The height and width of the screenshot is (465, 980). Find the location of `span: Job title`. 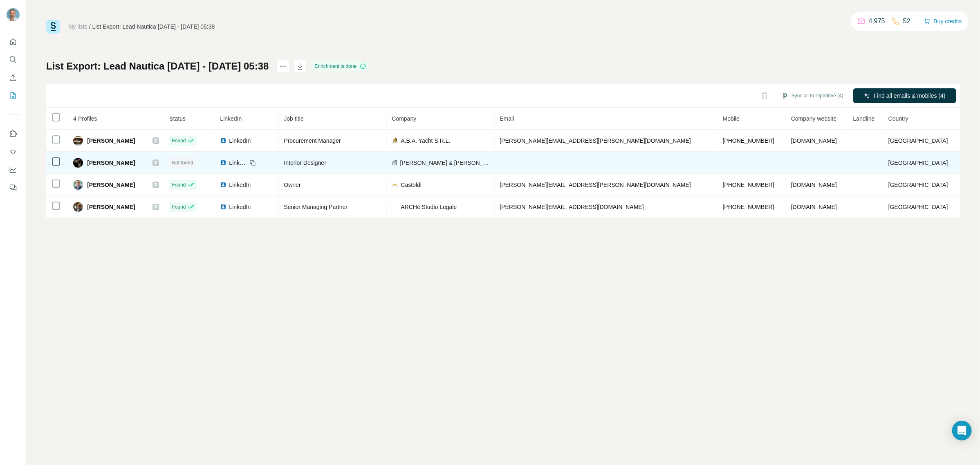

span: Job title is located at coordinates (294, 119).